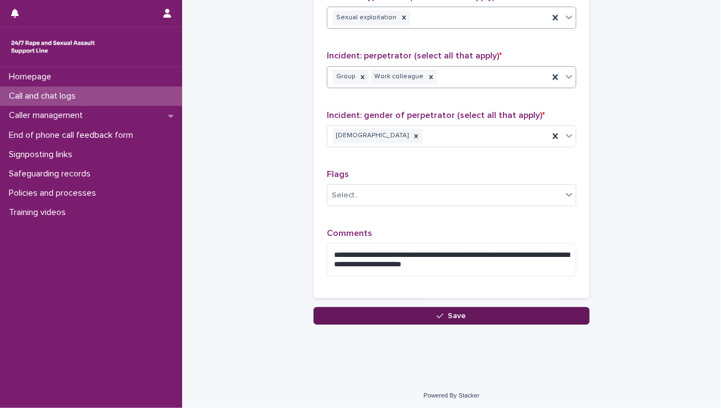 Image resolution: width=721 pixels, height=408 pixels. What do you see at coordinates (48, 115) in the screenshot?
I see `p: Caller management` at bounding box center [48, 115].